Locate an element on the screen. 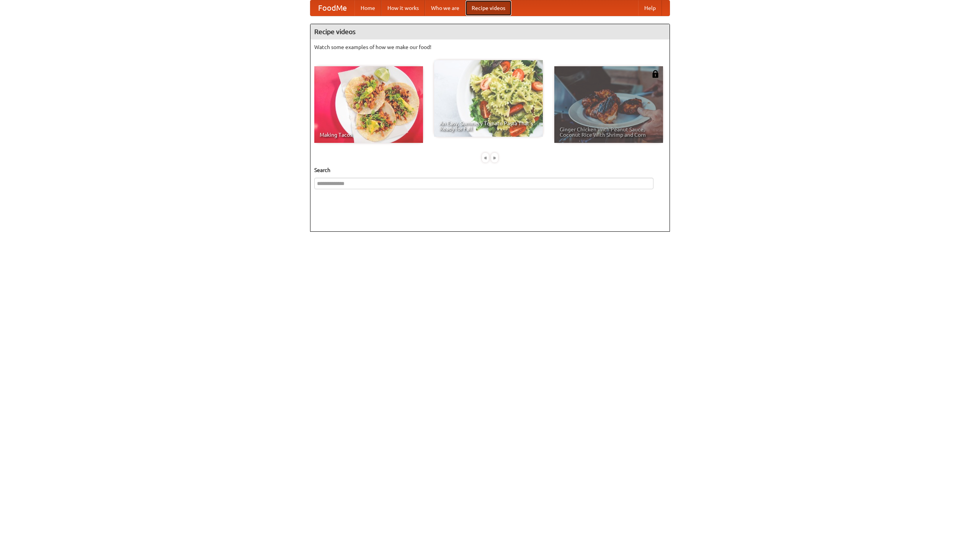 The image size is (980, 542). a: Recipe videos is located at coordinates (488, 8).